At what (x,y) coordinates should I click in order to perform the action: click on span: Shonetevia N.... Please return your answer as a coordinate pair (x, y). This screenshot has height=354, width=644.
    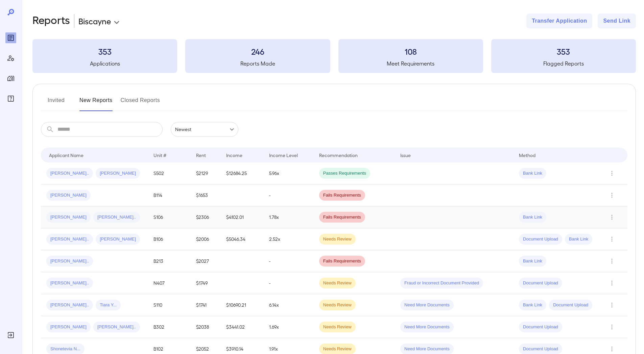
    Looking at the image, I should click on (66, 349).